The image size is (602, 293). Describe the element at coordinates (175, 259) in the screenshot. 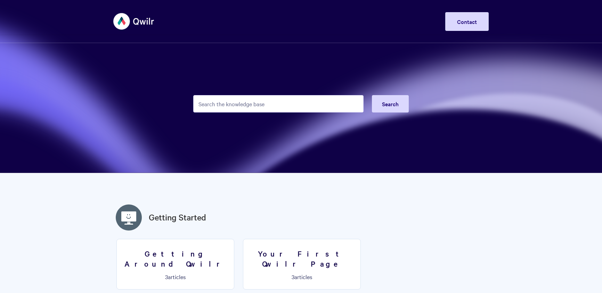

I see `h3: Getting Around Qwilr` at that location.